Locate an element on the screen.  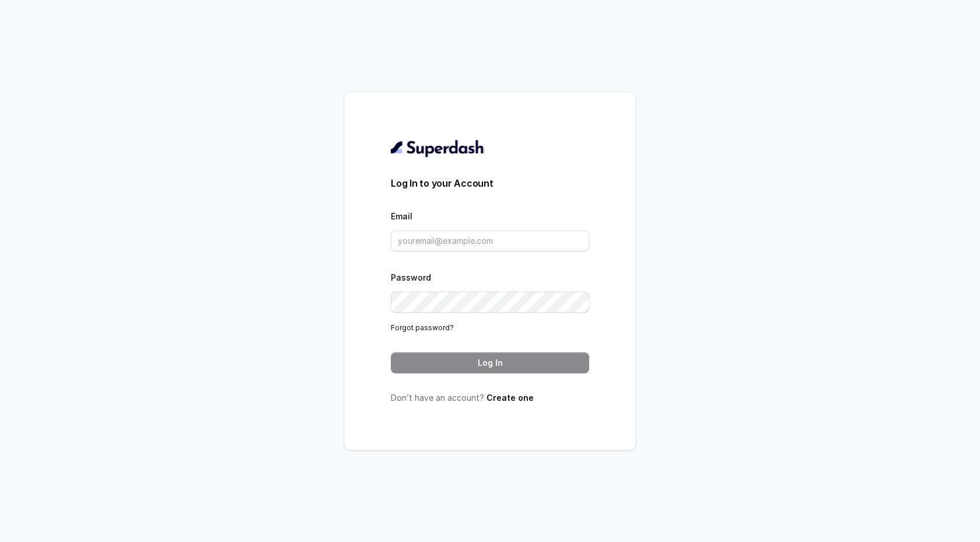
label: Password is located at coordinates (411, 277).